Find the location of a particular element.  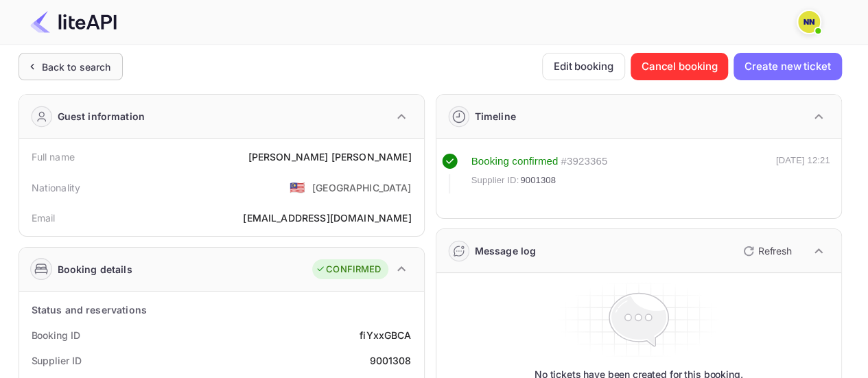

div: Email is located at coordinates (43, 218).